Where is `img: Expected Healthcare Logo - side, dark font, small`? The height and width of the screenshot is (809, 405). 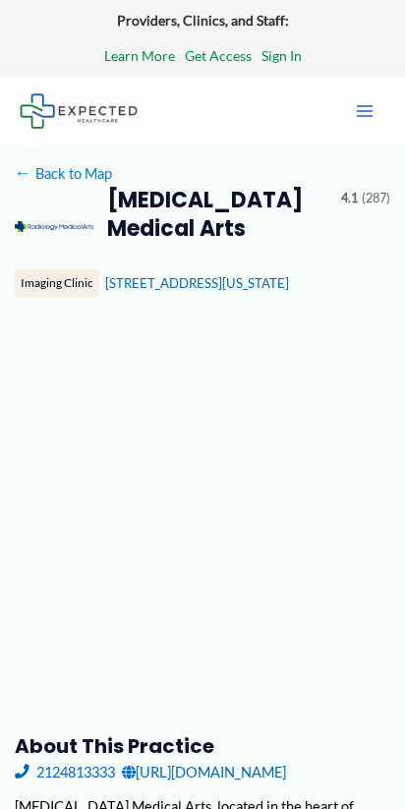
img: Expected Healthcare Logo - side, dark font, small is located at coordinates (79, 110).